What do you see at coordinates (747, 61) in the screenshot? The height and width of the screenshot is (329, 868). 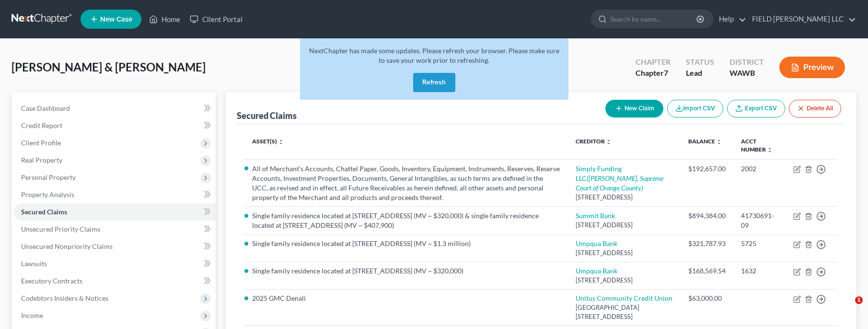 I see `div: District` at bounding box center [747, 61].